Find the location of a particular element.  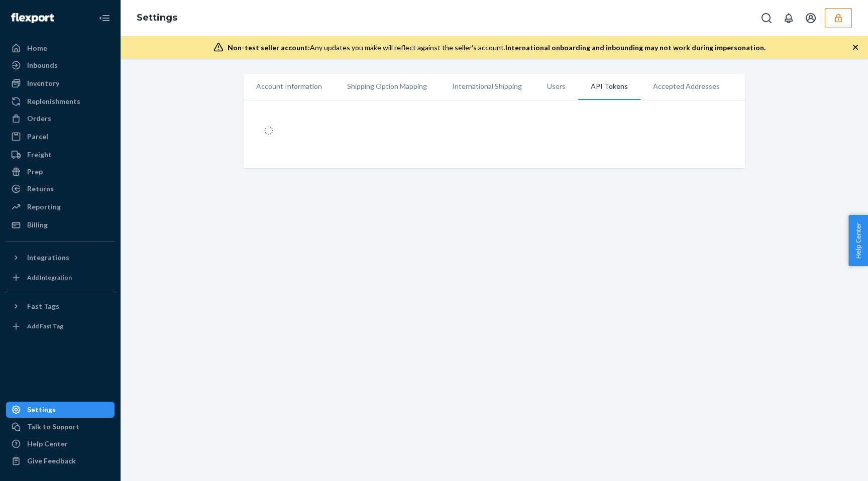

div: Prep is located at coordinates (35, 171).